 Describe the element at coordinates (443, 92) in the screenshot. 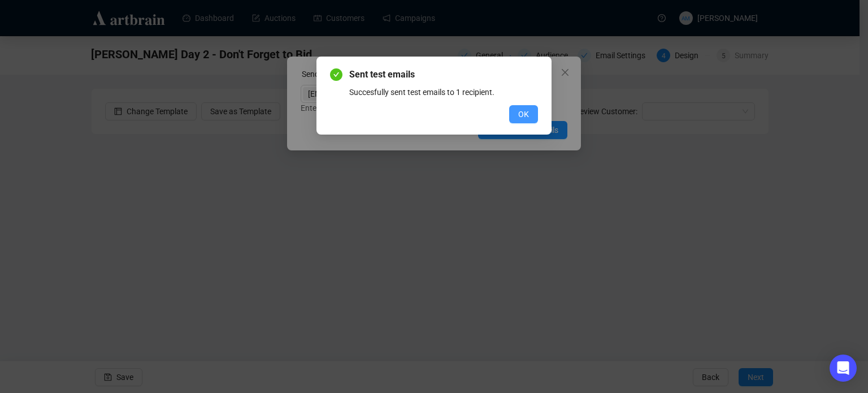

I see `div: Succesfully sent test emails to 1 recipient.` at that location.